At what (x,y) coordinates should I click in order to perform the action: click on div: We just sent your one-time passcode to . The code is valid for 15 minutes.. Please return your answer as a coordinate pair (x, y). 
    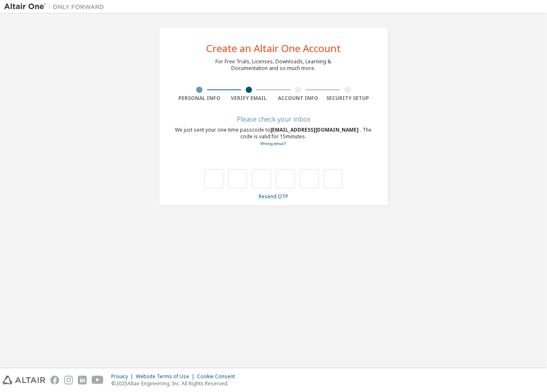
    Looking at the image, I should click on (274, 137).